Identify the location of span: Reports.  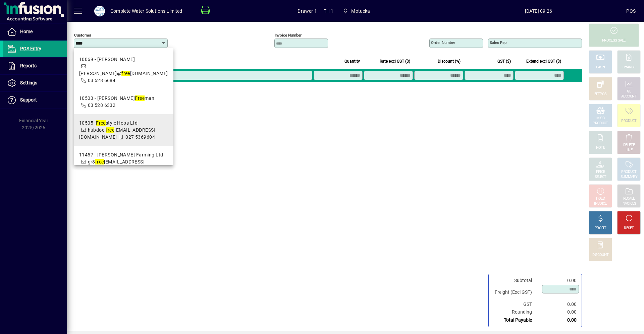
(28, 66).